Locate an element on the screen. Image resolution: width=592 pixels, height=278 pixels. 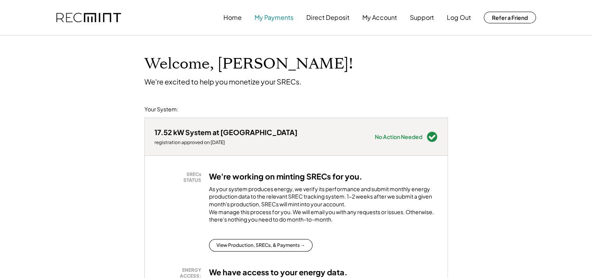
div: No Action Needed is located at coordinates (398, 137).